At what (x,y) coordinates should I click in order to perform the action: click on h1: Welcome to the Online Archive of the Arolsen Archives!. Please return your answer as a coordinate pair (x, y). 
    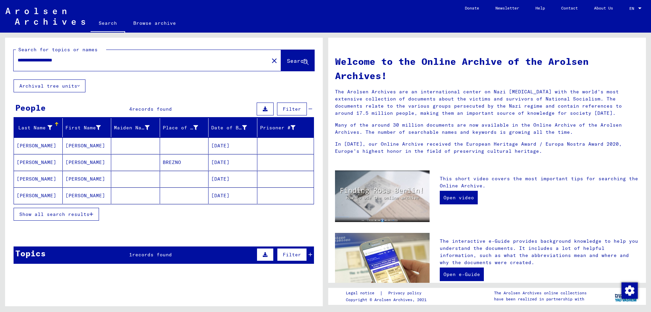
    Looking at the image, I should click on (487, 68).